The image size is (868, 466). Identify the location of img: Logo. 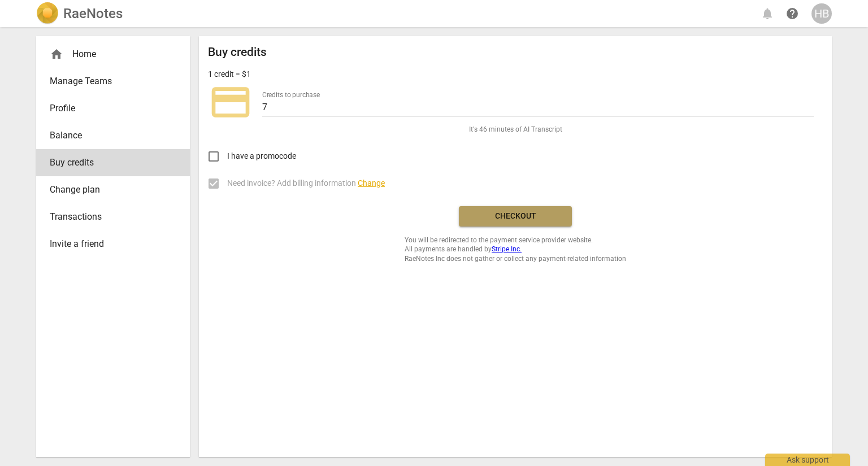
(47, 14).